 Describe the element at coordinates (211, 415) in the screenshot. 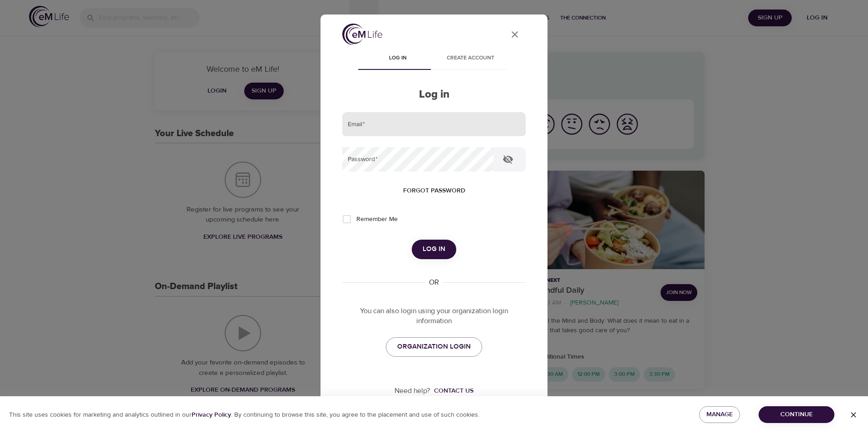

I see `b: Privacy Policy` at that location.